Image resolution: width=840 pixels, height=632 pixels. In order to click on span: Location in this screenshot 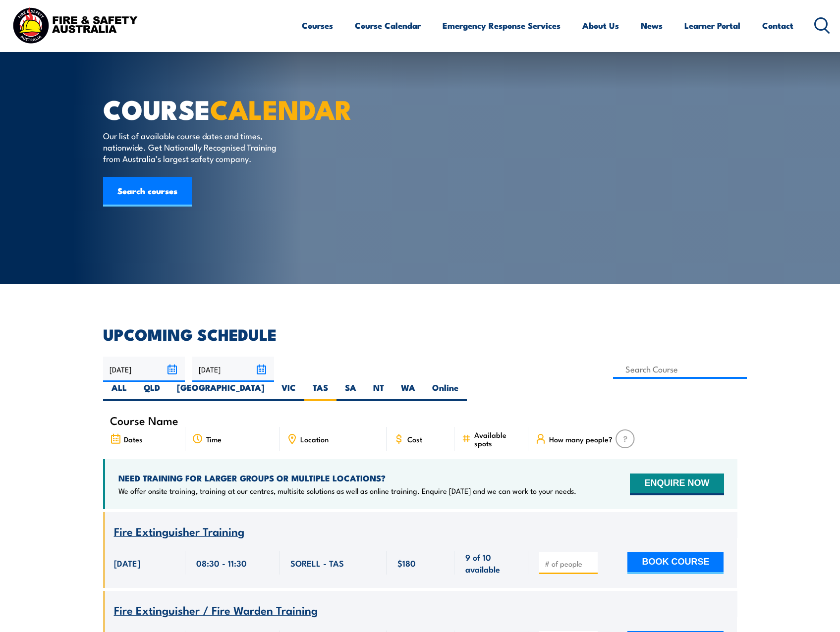, I will do `click(314, 439)`.